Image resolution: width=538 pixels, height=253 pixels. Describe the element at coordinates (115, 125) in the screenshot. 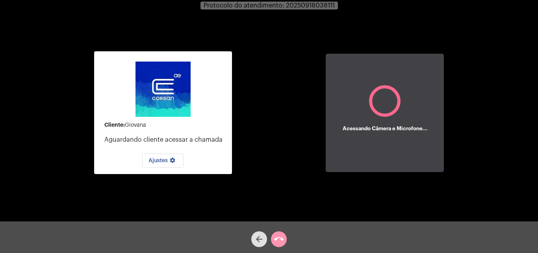

I see `strong: Cliente:` at that location.